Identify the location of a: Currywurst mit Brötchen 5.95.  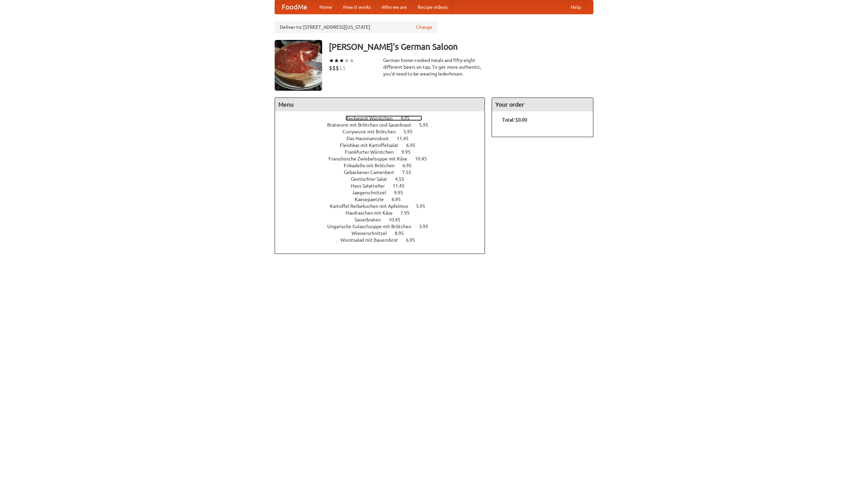
(384, 132).